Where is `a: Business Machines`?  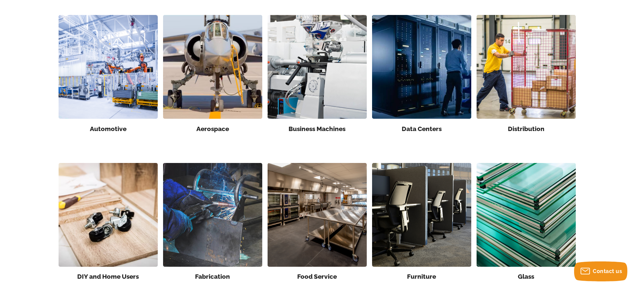
a: Business Machines is located at coordinates (317, 129).